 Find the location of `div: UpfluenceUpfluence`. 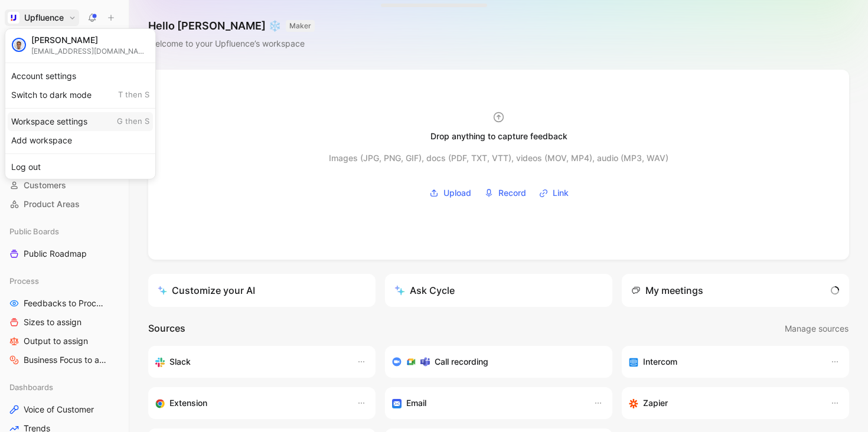

div: UpfluenceUpfluence is located at coordinates (80, 104).